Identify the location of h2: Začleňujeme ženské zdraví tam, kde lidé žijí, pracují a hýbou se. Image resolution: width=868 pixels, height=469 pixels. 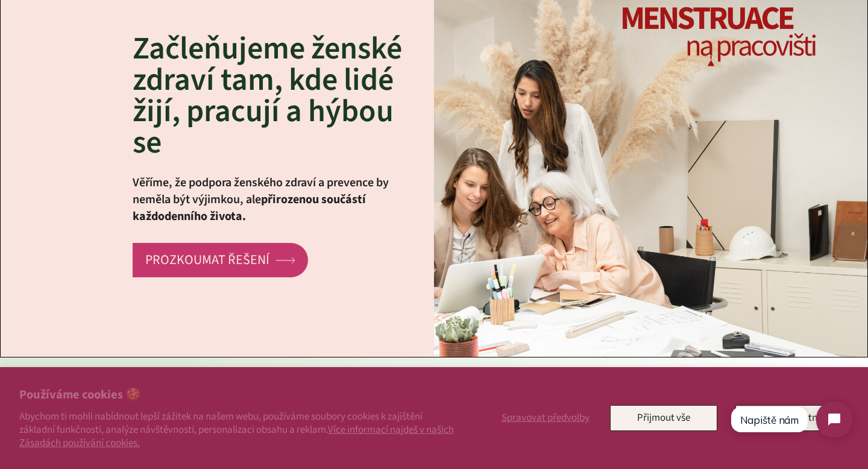
(274, 96).